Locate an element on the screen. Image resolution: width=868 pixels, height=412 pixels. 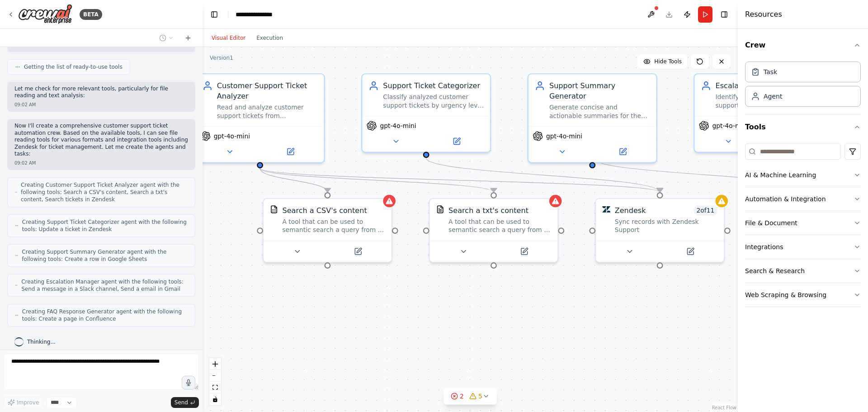
span: Creating Customer Support Ticket Analyzer agent with the following tools: Search a CSV's content,... is located at coordinates (104, 192).